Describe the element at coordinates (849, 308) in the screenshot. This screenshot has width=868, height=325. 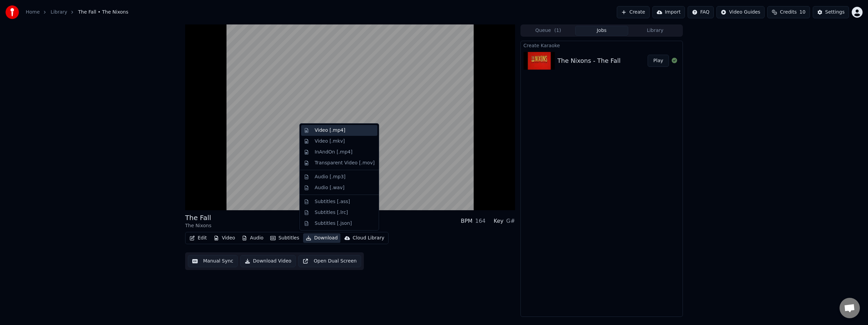
I see `a: Open chat` at that location.